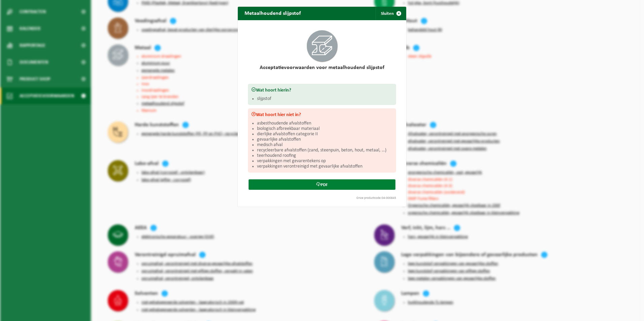 Image resolution: width=644 pixels, height=321 pixels. What do you see at coordinates (325, 166) in the screenshot?
I see `li: verpakkingen verontreinigd met gevaarlijke afvalstoffen` at bounding box center [325, 166].